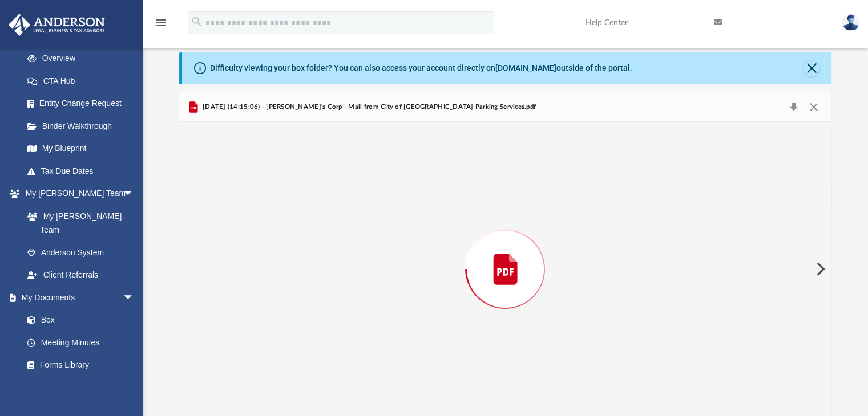 This screenshot has height=416, width=868. I want to click on a: CTA Hub, so click(83, 81).